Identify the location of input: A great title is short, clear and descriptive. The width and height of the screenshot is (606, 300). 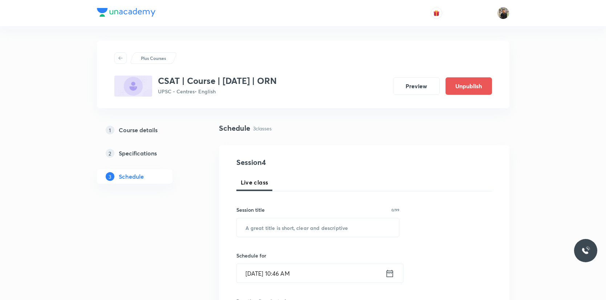
(318, 227).